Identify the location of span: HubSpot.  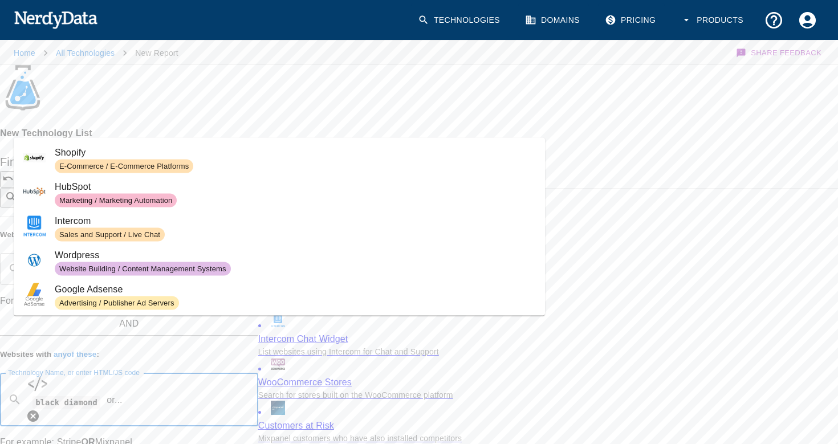
(295, 187).